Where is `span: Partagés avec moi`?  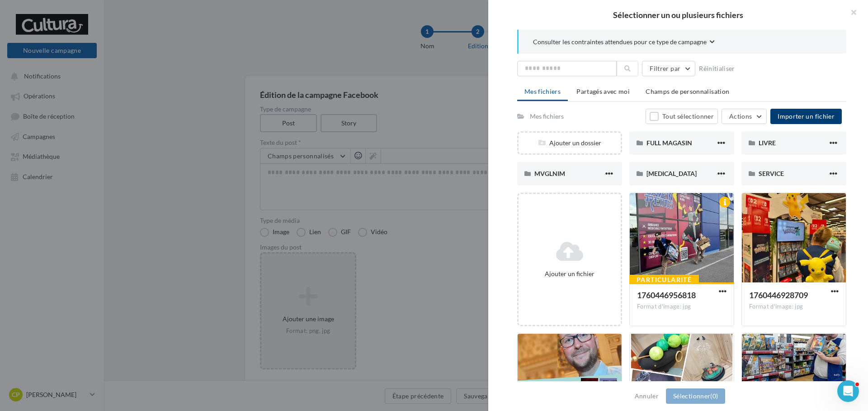
span: Partagés avec moi is located at coordinates (603, 91).